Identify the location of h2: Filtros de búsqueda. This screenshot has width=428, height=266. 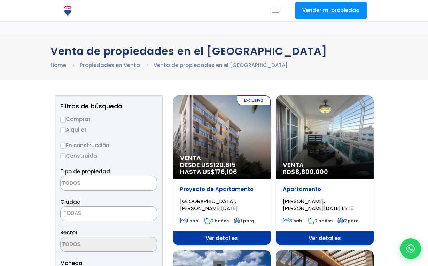
(109, 106).